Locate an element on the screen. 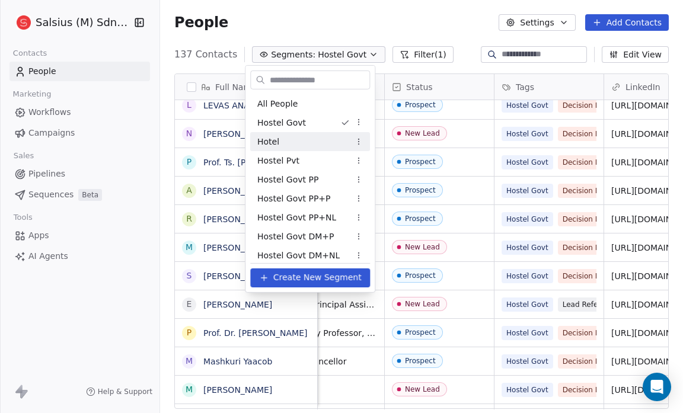  span: Hostel Govt DM+P is located at coordinates (296, 236).